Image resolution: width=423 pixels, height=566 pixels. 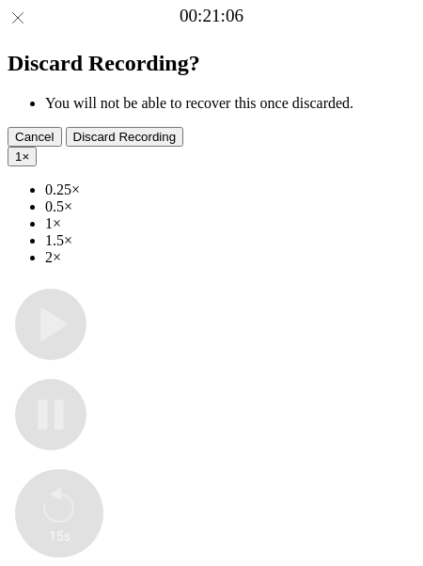 What do you see at coordinates (211, 16) in the screenshot?
I see `a: 00:21:06` at bounding box center [211, 16].